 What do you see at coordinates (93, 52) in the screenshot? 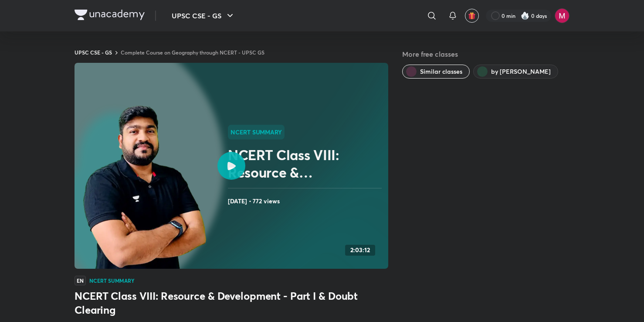
I see `a: UPSC CSE - GS` at bounding box center [93, 52].